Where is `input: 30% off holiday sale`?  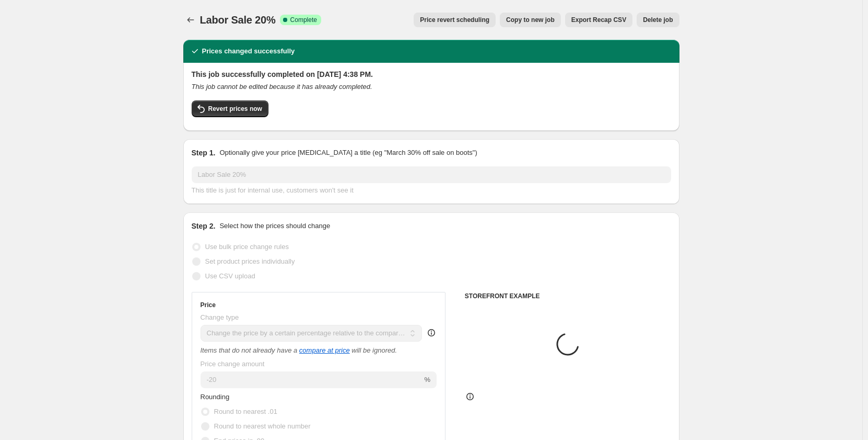 input: 30% off holiday sale is located at coordinates (431, 175).